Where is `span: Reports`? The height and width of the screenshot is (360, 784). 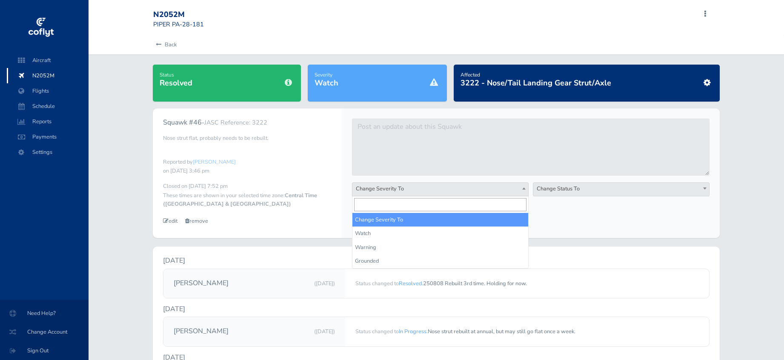 span: Reports is located at coordinates (48, 122).